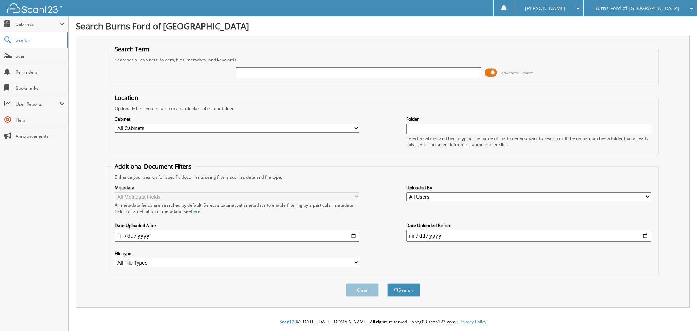  Describe the element at coordinates (383, 60) in the screenshot. I see `div: Searches all cabinets, folders, files, metadata, and keywords` at that location.